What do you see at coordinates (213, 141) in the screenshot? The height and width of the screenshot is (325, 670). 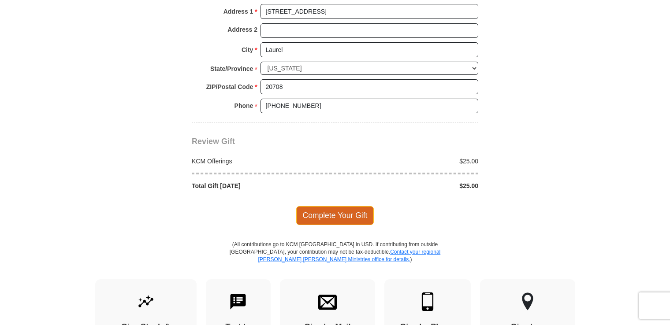 I see `span: Review Gift` at bounding box center [213, 141].